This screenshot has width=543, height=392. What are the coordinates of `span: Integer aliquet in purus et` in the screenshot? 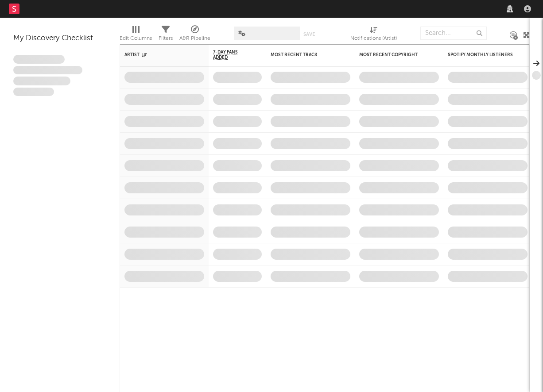 It's located at (48, 70).